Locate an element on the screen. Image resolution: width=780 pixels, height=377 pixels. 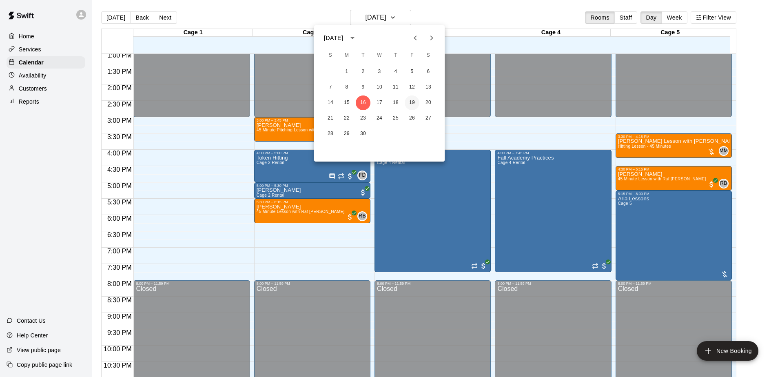
button: calendar view is open, switch to year view is located at coordinates (352, 38).